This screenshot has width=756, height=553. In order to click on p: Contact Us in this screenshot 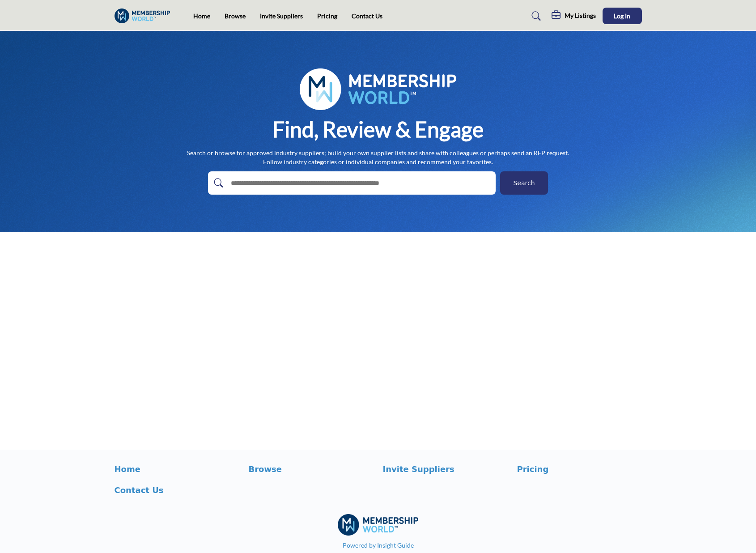, I will do `click(177, 490)`.